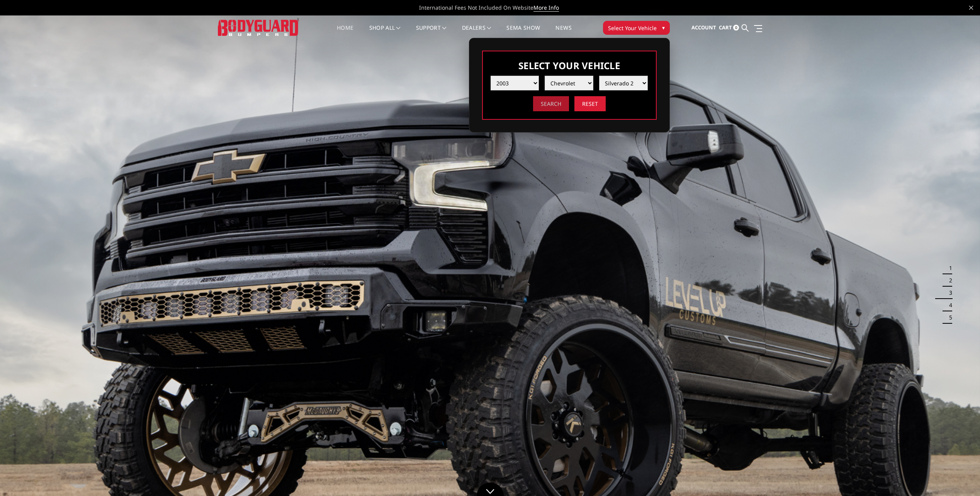 The height and width of the screenshot is (496, 980). Describe the element at coordinates (949, 281) in the screenshot. I see `button: 2 of 5` at that location.